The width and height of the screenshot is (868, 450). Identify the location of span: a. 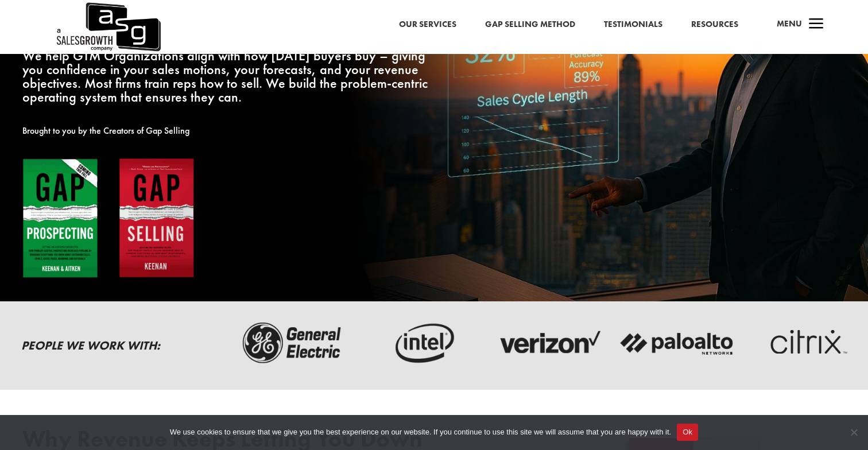
(816, 25).